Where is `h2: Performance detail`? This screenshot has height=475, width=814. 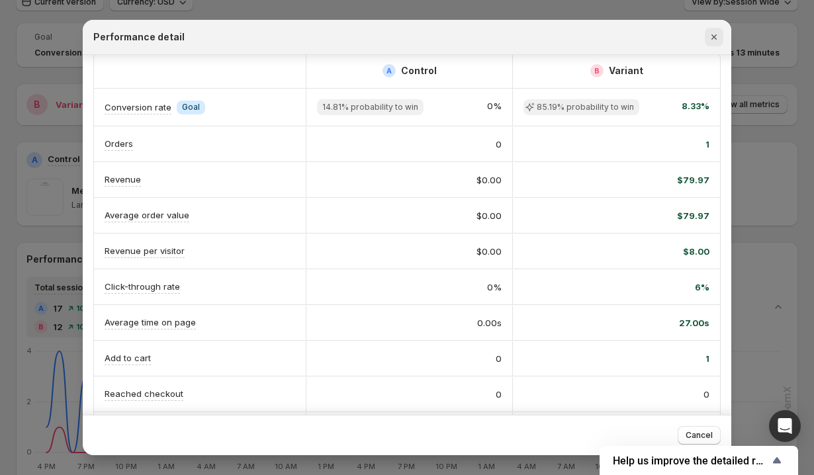 h2: Performance detail is located at coordinates (139, 37).